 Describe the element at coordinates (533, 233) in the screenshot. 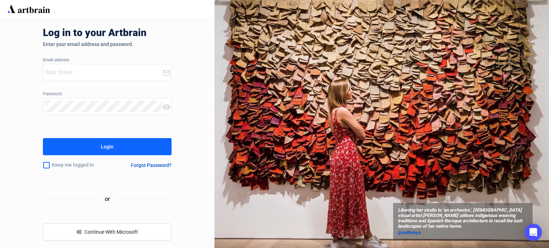

I see `div: Open Intercom Messenger` at that location.